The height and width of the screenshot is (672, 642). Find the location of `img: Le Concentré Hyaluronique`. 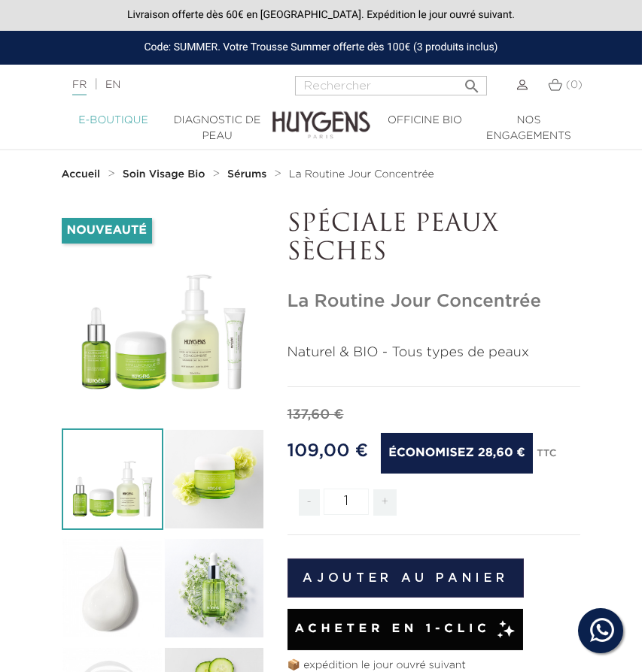

img: Le Concentré Hyaluronique is located at coordinates (214, 588).